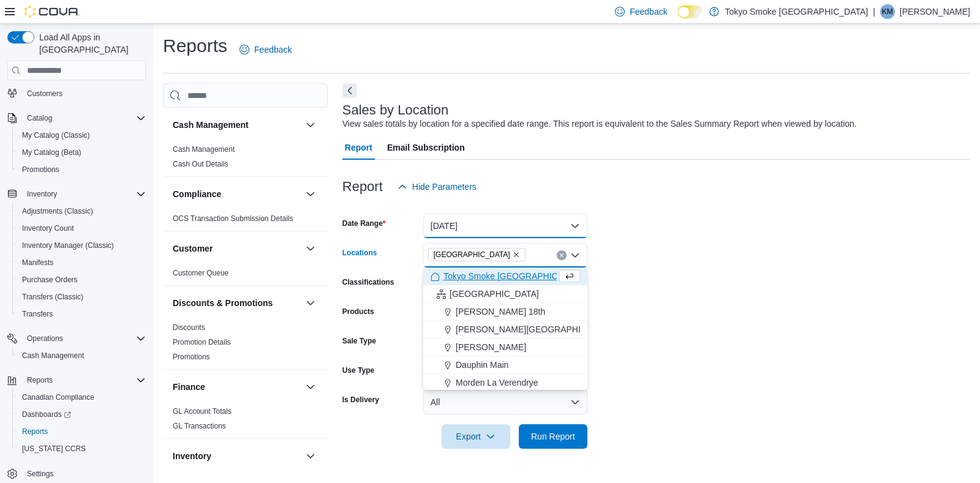 This screenshot has height=483, width=980. What do you see at coordinates (311, 387) in the screenshot?
I see `button: Finance` at bounding box center [311, 387].